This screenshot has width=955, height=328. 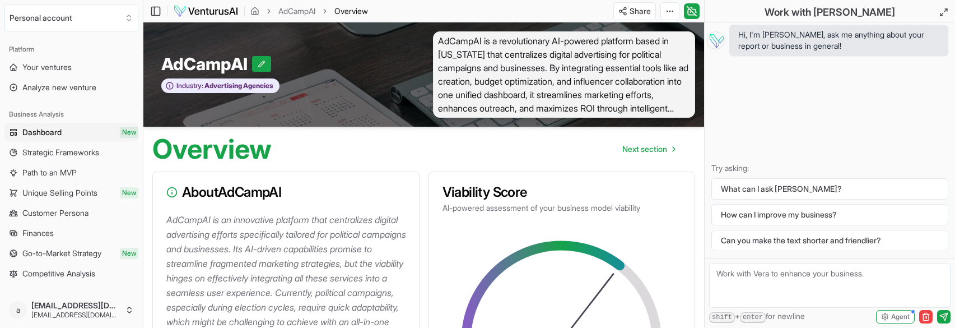 What do you see at coordinates (562, 192) in the screenshot?
I see `h3: Viability Score` at bounding box center [562, 192].